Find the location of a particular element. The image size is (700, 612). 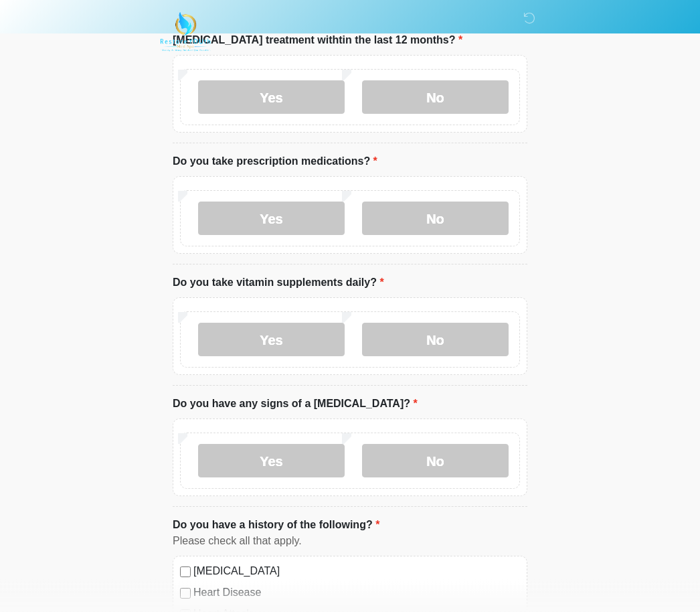

label: Do you have a history of the following? is located at coordinates (275, 526).